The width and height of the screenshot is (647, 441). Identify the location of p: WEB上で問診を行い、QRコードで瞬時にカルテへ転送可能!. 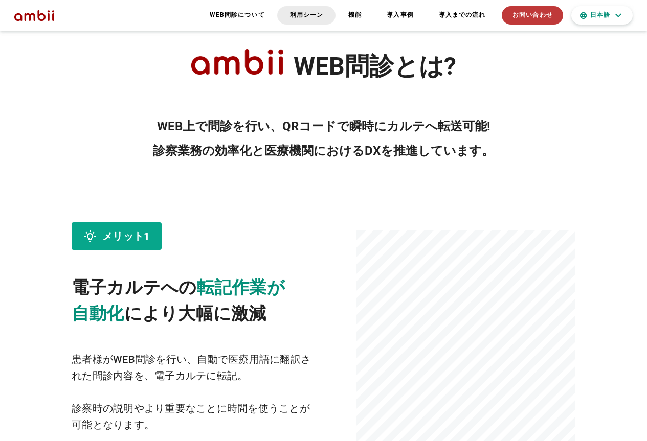
(323, 126).